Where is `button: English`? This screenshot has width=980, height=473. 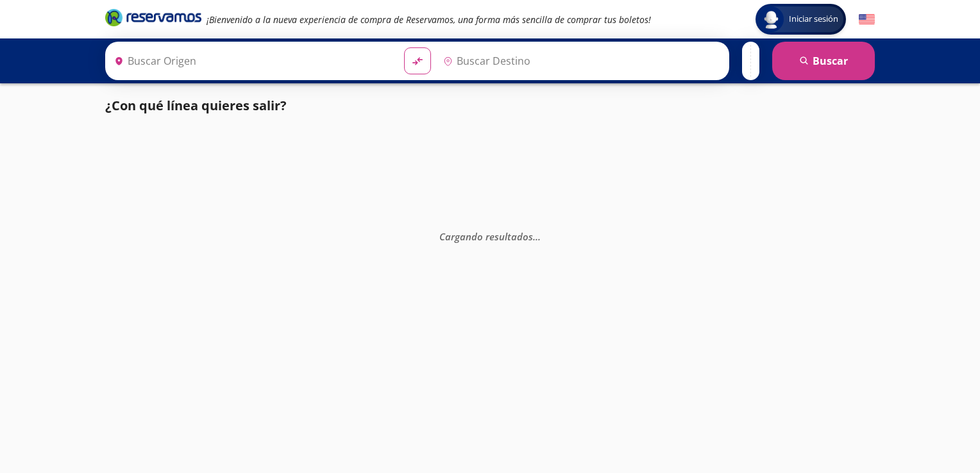 button: English is located at coordinates (867, 19).